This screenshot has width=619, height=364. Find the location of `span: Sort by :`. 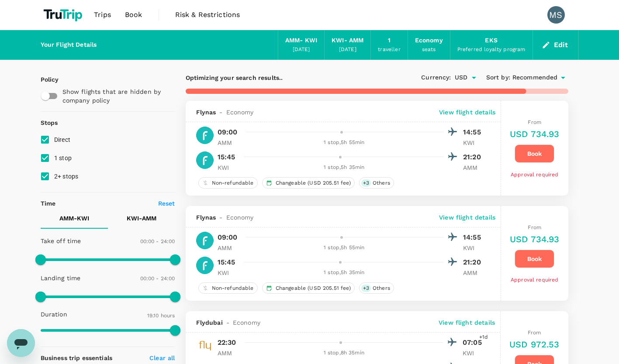

span: Sort by : is located at coordinates (498, 78).